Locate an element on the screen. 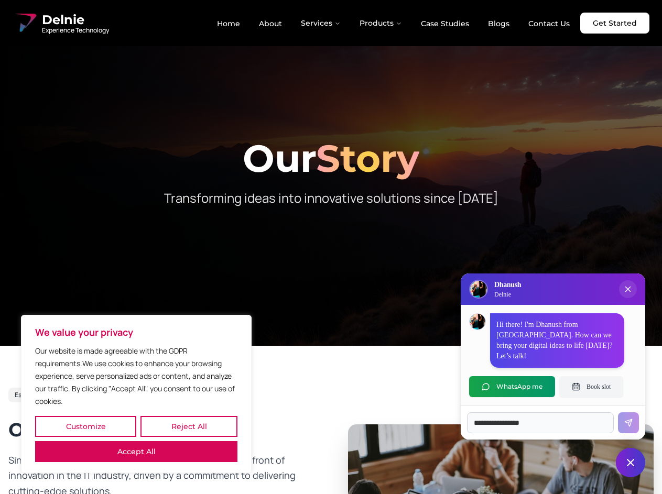 The image size is (662, 494). p: Delnie is located at coordinates (508, 295).